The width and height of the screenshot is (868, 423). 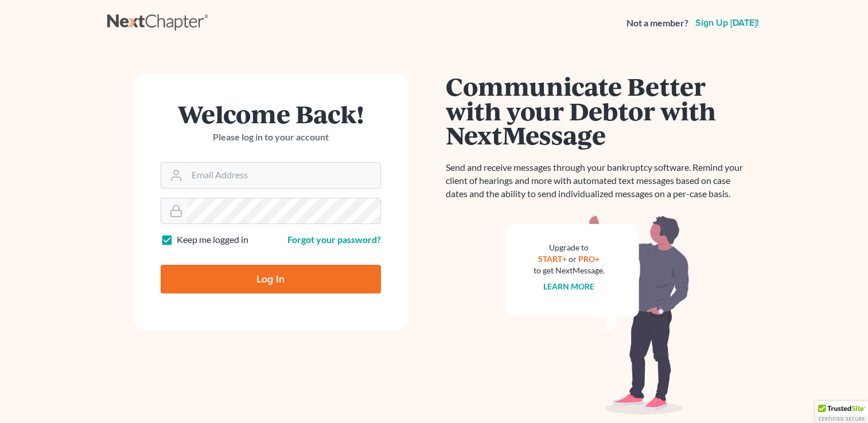 I want to click on a: START+, so click(x=552, y=259).